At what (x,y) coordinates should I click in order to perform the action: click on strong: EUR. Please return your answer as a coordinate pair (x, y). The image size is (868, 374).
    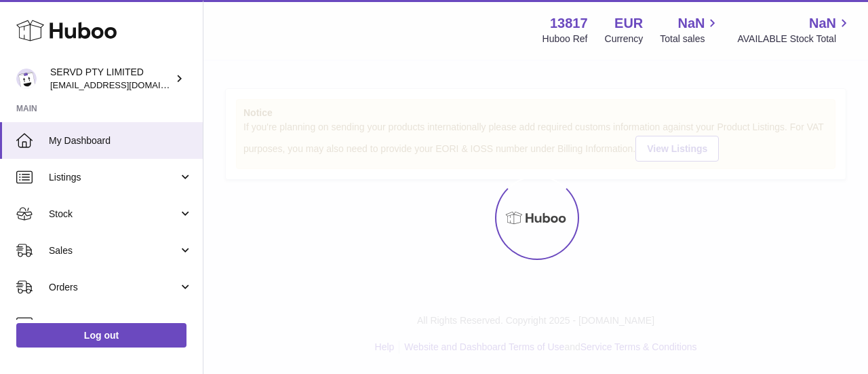
    Looking at the image, I should click on (628, 23).